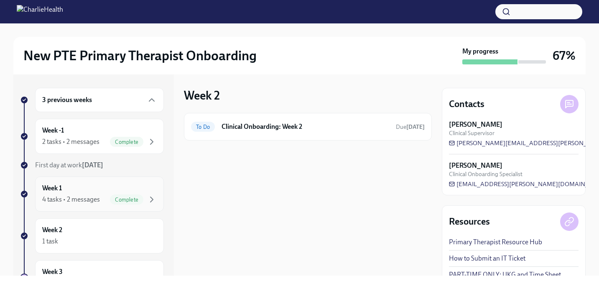  What do you see at coordinates (52, 230) in the screenshot?
I see `h6: Week 2` at bounding box center [52, 230].